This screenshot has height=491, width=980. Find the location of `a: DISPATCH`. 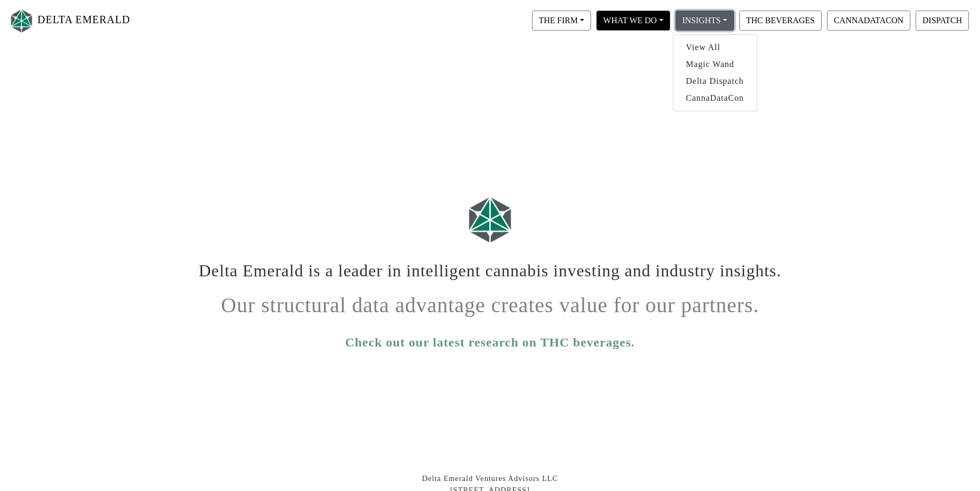

a: DISPATCH is located at coordinates (942, 19).